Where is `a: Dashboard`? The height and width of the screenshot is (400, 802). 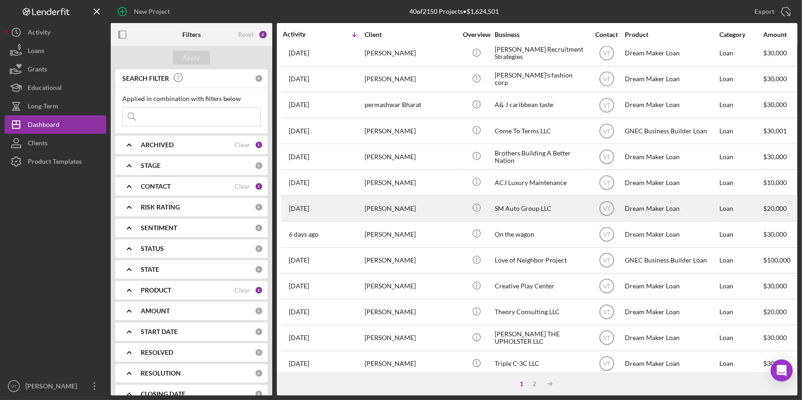 a: Dashboard is located at coordinates (55, 125).